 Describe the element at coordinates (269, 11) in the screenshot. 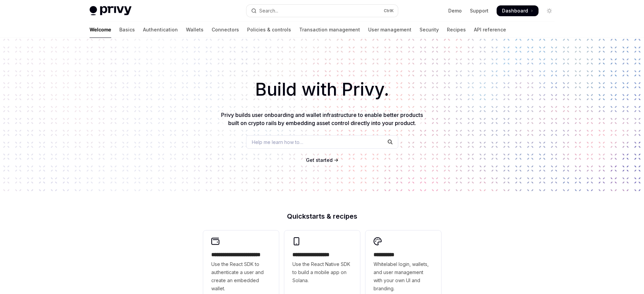

I see `div: Search...` at that location.